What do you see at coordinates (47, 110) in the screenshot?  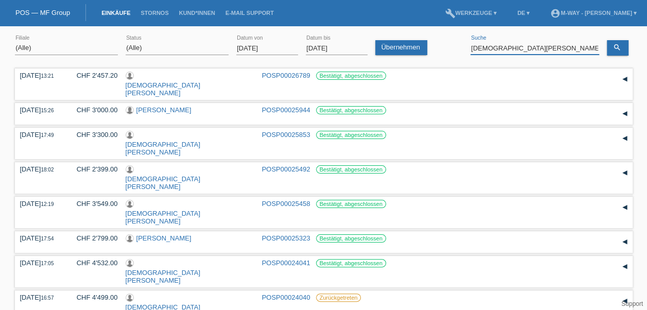 I see `span: 15:26` at bounding box center [47, 110].